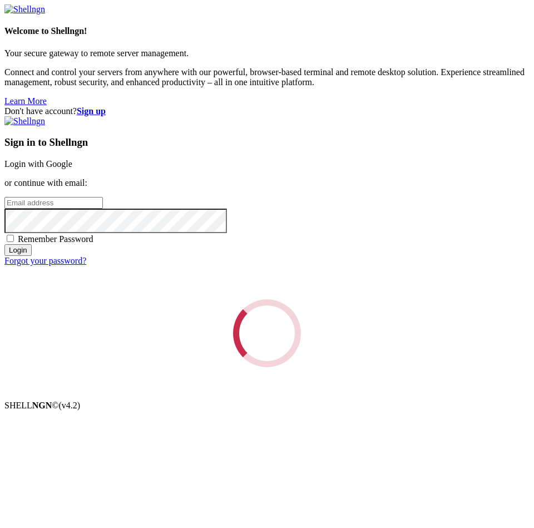  What do you see at coordinates (267, 53) in the screenshot?
I see `p: Your secure gateway to remote server management.` at bounding box center [267, 53].